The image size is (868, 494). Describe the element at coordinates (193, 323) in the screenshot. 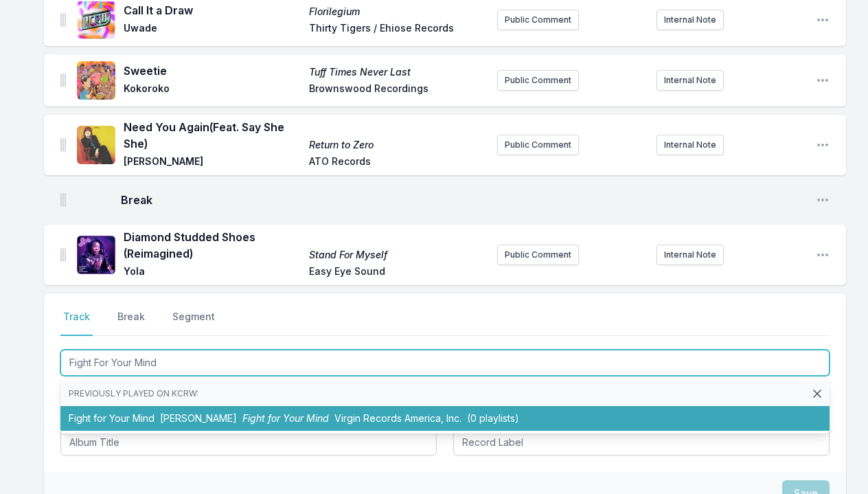

I see `button: Segment` at that location.